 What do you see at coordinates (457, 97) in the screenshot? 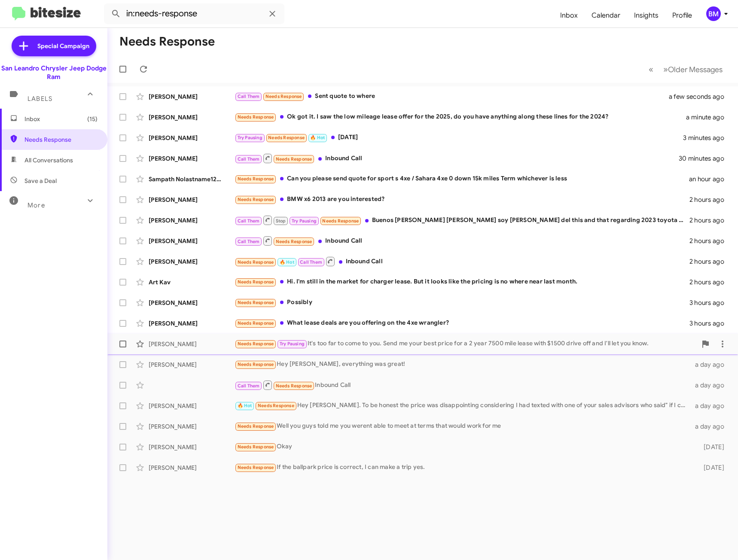
I see `div: Sent quote to where` at bounding box center [457, 97].